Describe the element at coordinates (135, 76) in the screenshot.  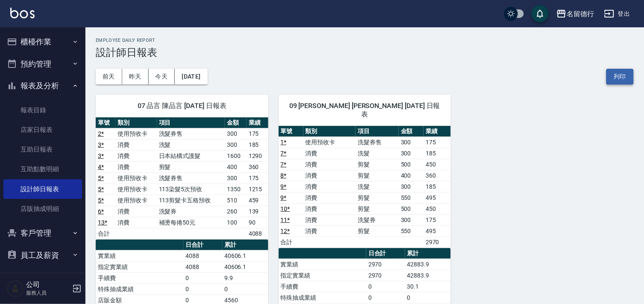
I see `button: 昨天` at that location.